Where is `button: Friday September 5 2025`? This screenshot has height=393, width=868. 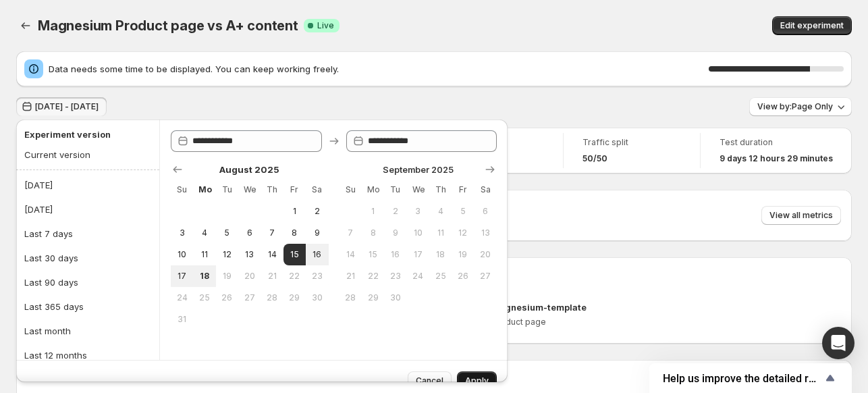
button: Friday September 5 2025 is located at coordinates (463, 212).